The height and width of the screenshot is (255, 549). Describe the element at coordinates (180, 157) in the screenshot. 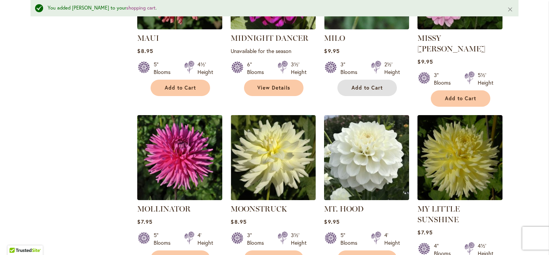

I see `img: MOLLINATOR` at that location.